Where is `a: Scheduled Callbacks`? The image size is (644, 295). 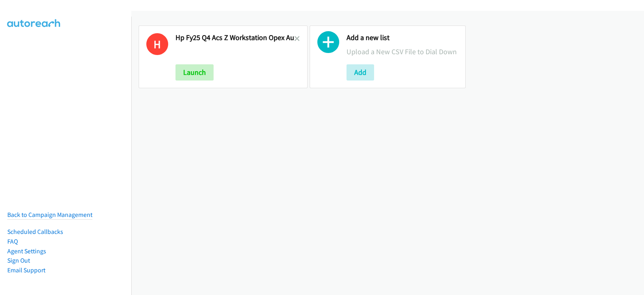
a: Scheduled Callbacks is located at coordinates (35, 232).